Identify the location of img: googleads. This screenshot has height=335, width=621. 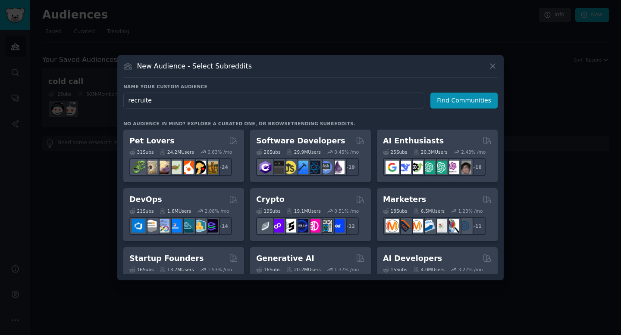
(440, 226).